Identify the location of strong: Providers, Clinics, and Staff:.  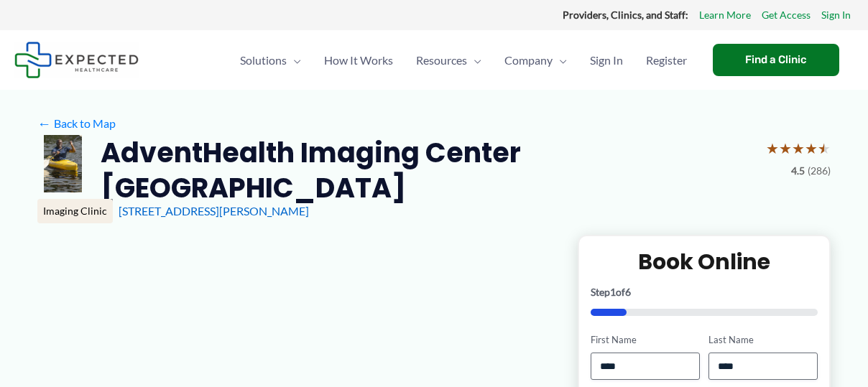
(625, 15).